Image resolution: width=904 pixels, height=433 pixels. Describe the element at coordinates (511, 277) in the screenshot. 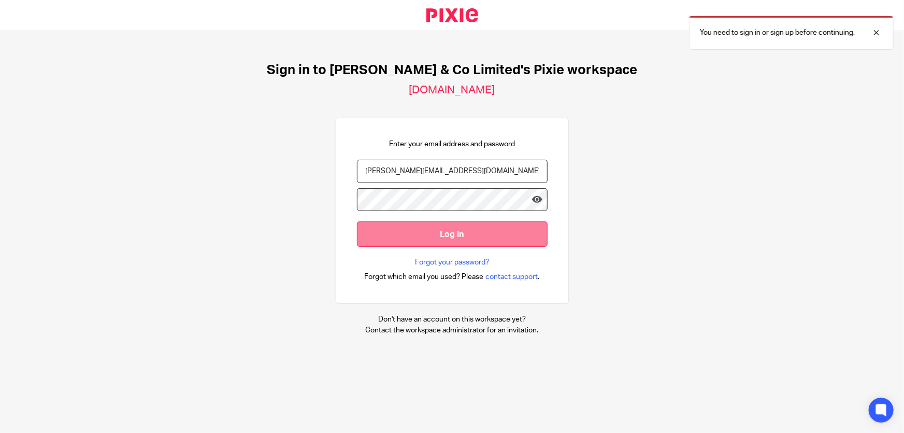

I see `span: contact support` at that location.